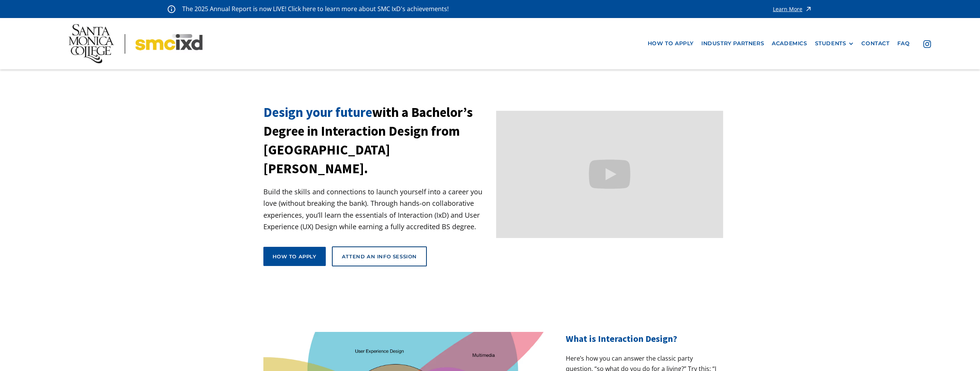 This screenshot has width=980, height=371. I want to click on div: Attend an Info Session, so click(379, 256).